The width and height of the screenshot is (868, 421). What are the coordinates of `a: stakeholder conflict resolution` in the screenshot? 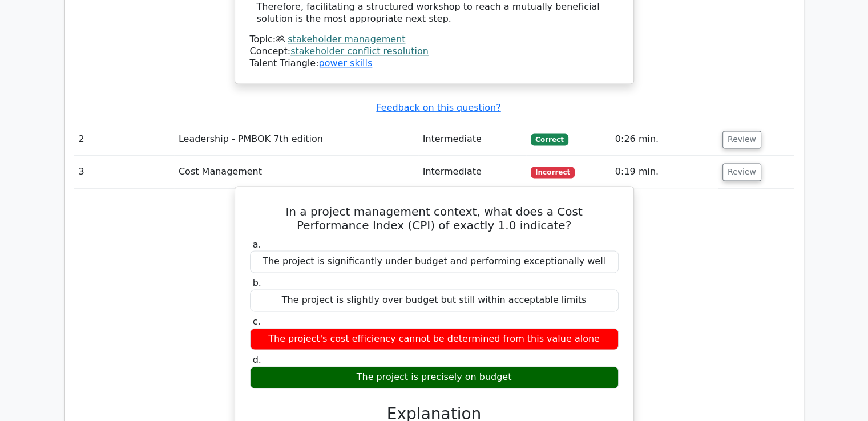 It's located at (359, 51).